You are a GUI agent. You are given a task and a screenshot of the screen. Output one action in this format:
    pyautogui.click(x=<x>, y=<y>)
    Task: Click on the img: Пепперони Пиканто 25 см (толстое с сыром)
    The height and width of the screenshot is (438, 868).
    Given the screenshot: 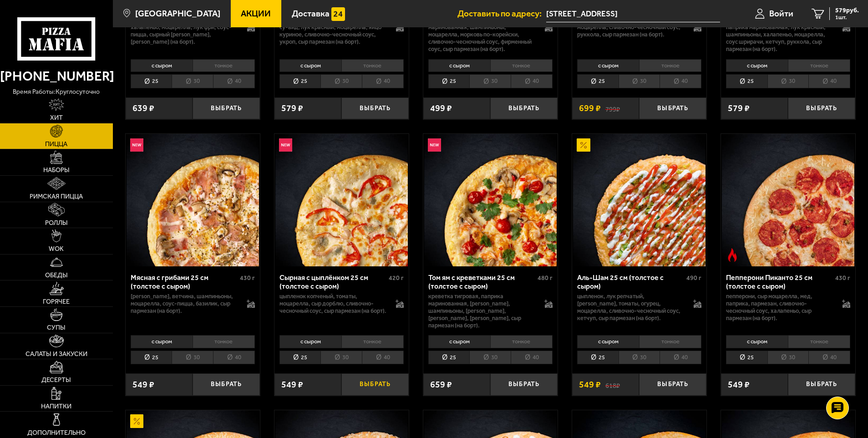 What is the action you would take?
    pyautogui.click(x=788, y=200)
    